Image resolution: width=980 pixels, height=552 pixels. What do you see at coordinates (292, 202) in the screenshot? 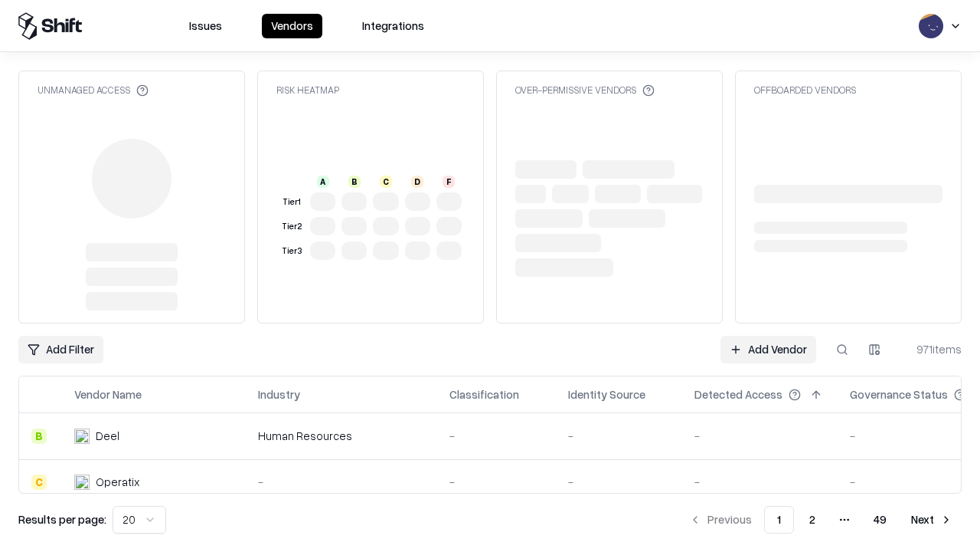
I see `div: Tier 1` at bounding box center [292, 202].